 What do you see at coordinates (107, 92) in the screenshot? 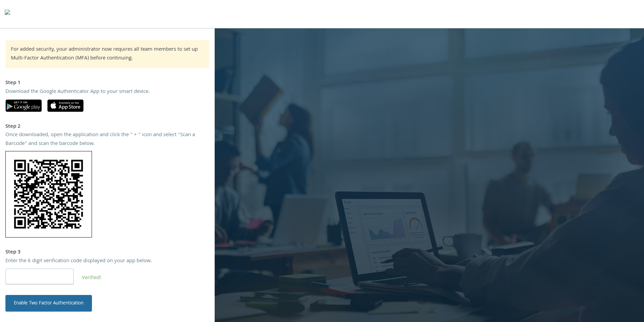
I see `div: Download the Google Authenticator App to your smart device.` at bounding box center [107, 92].